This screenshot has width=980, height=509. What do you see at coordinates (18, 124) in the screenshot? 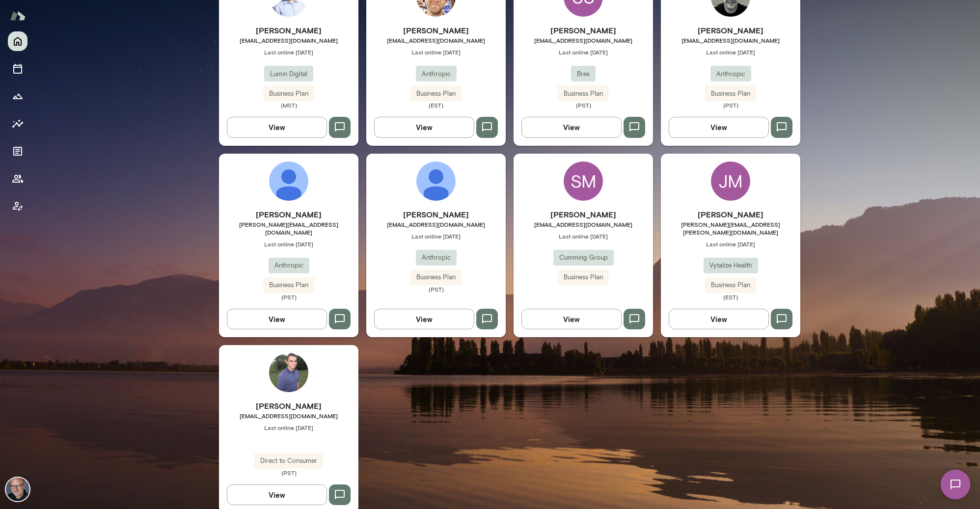
I see `button: Insights` at bounding box center [18, 124].